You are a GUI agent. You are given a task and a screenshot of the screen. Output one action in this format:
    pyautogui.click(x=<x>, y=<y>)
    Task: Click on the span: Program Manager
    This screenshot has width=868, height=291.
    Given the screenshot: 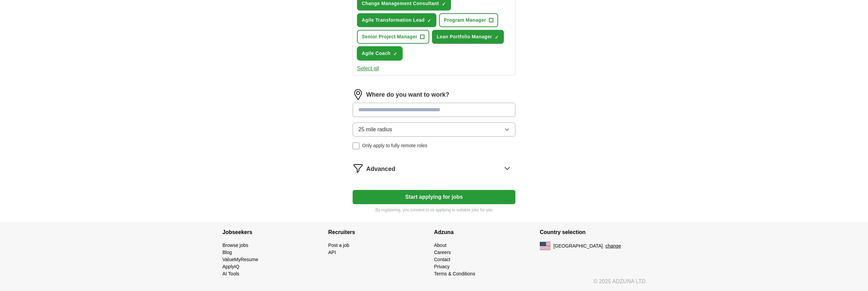 What is the action you would take?
    pyautogui.click(x=465, y=20)
    